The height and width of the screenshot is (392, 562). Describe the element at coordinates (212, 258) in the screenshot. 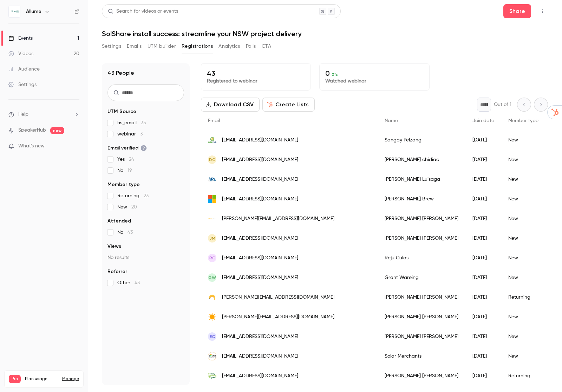

I see `span: RC` at that location.